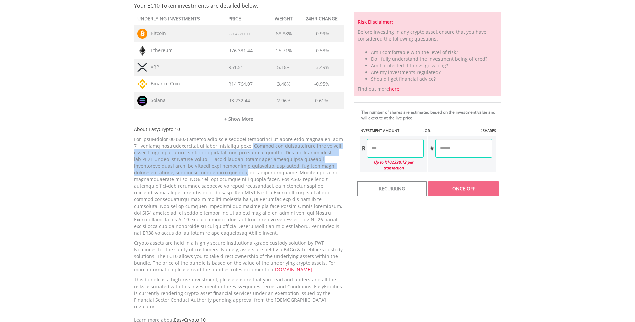 This screenshot has height=322, width=635. I want to click on td: 0.61%, so click(322, 101).